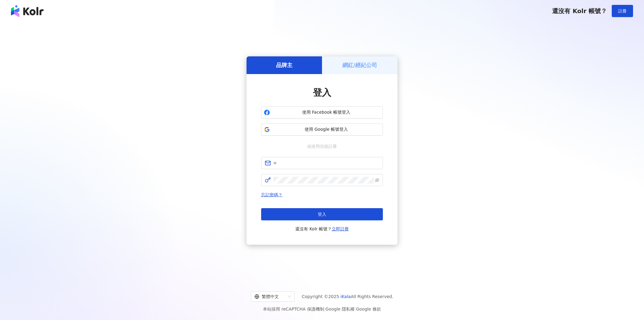 This screenshot has height=320, width=644. I want to click on h5: 網紅/經紀公司, so click(360, 65).